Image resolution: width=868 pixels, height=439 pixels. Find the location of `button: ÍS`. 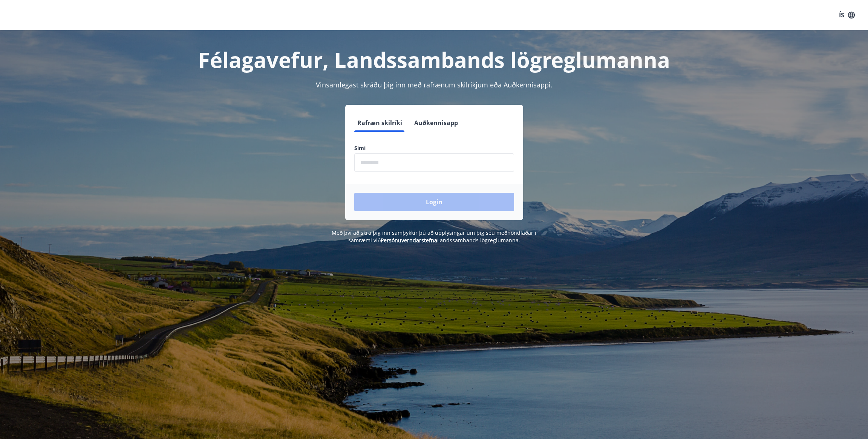

button: ÍS is located at coordinates (847, 15).